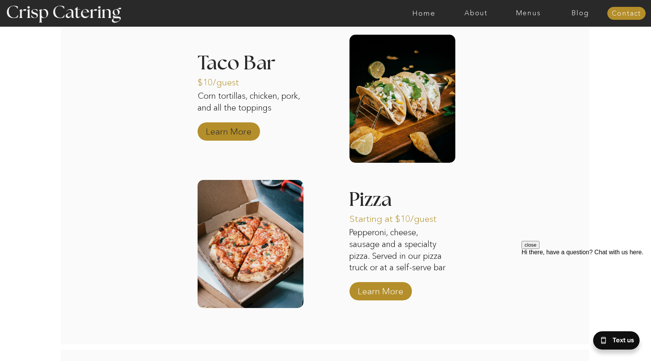 The width and height of the screenshot is (651, 361). What do you see at coordinates (476, 13) in the screenshot?
I see `a: About` at bounding box center [476, 13].